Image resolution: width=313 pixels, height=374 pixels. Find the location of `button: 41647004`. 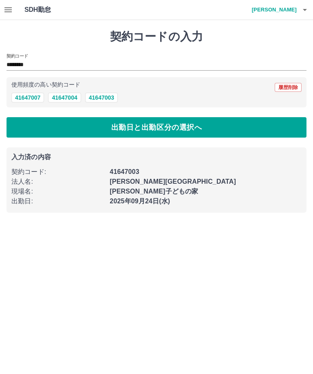

button: 41647004 is located at coordinates (64, 98).